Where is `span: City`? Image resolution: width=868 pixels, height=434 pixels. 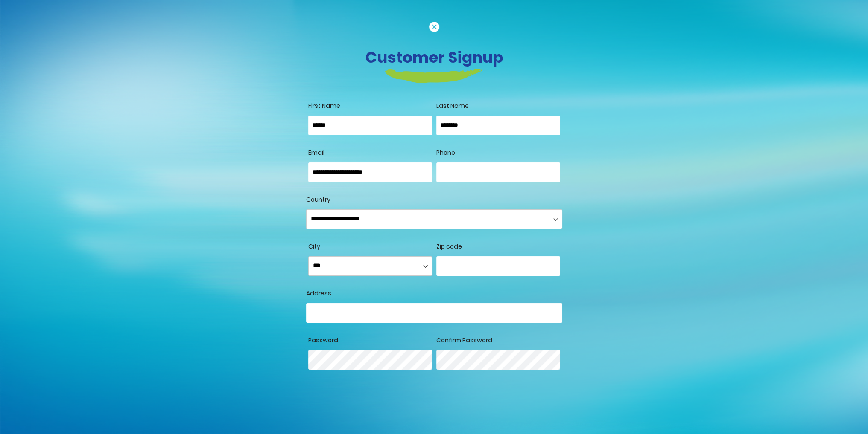 span: City is located at coordinates (314, 246).